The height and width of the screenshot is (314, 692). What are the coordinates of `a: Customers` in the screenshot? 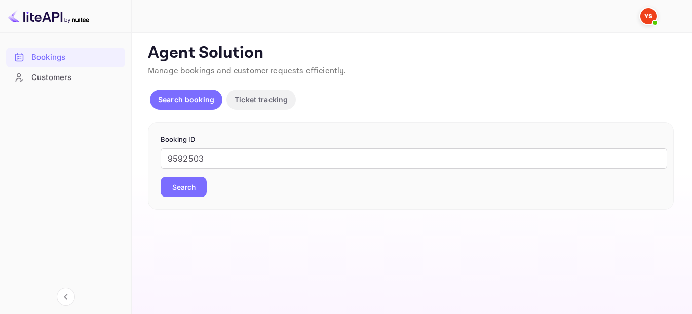 It's located at (65, 77).